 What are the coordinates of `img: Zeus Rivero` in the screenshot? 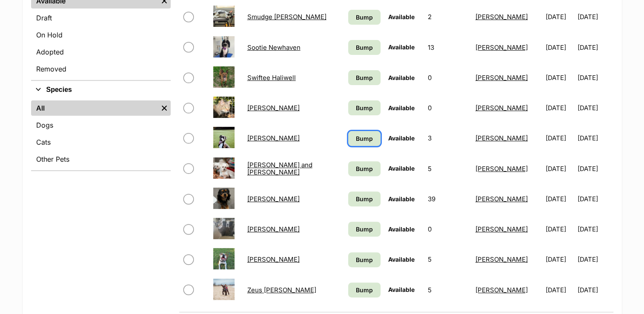 It's located at (224, 290).